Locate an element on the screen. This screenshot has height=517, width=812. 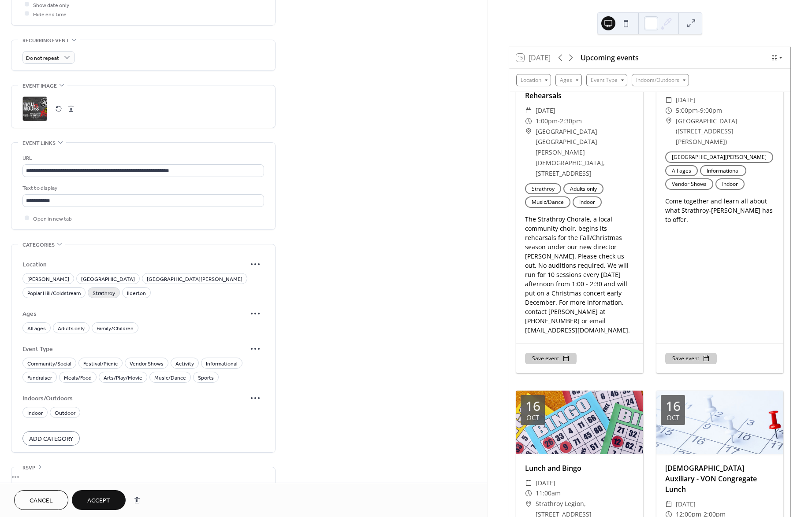
div: Lunch and Bingo is located at coordinates (580, 468).